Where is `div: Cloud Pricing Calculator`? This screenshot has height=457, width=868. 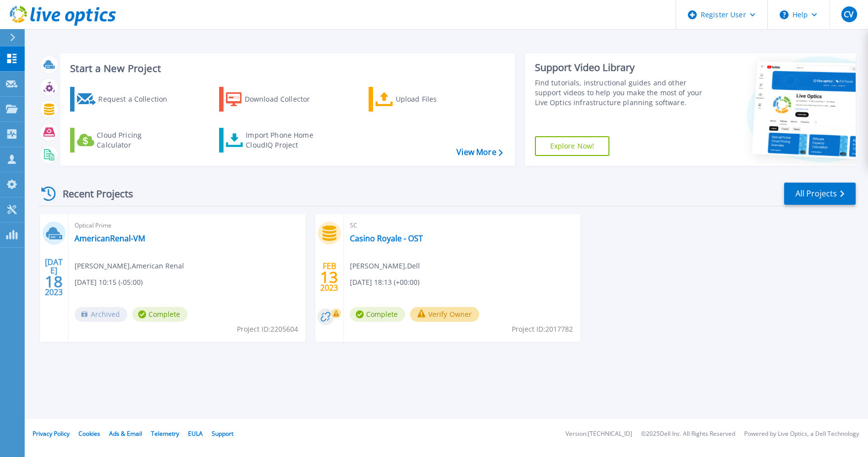 div: Cloud Pricing Calculator is located at coordinates (136, 140).